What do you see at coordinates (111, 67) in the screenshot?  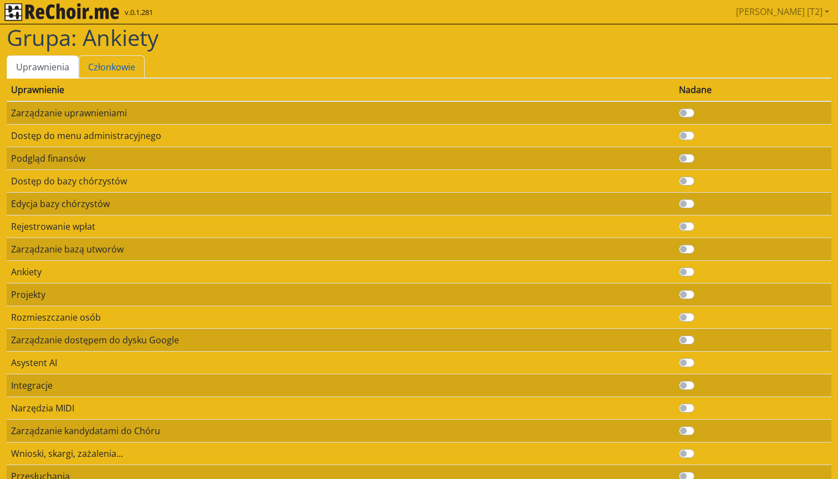 I see `a: Członkowie` at bounding box center [111, 67].